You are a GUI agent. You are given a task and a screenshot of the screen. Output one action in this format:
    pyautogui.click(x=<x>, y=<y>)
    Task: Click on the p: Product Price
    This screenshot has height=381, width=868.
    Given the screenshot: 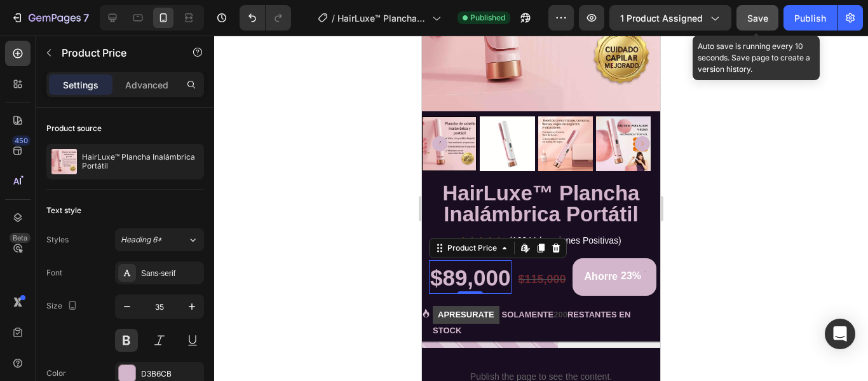 What is the action you would take?
    pyautogui.click(x=116, y=53)
    